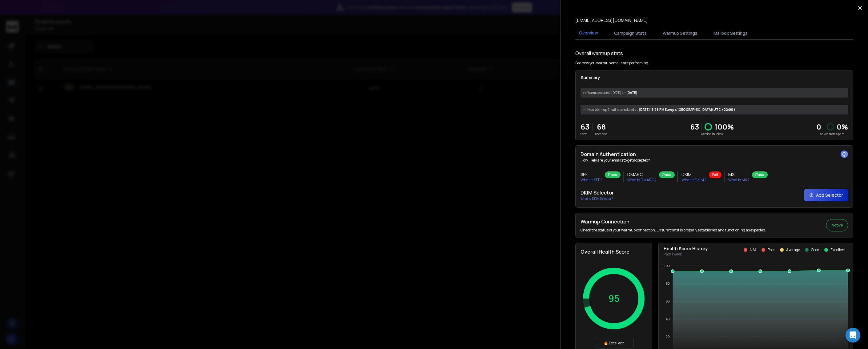  I want to click on p: Sent, so click(585, 134).